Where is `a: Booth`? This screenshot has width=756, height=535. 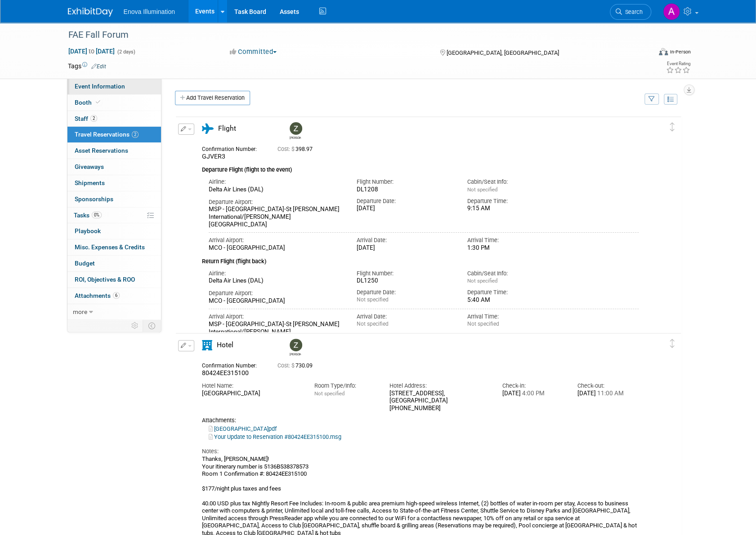 a: Booth is located at coordinates (115, 102).